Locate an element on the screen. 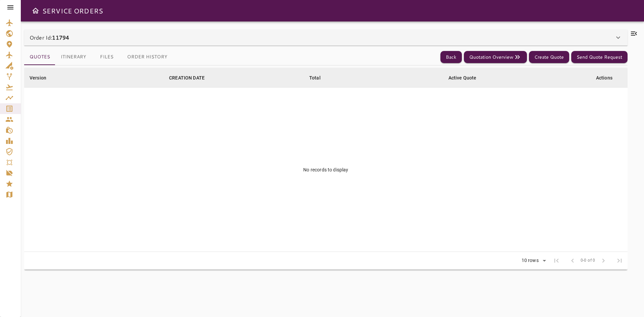 The width and height of the screenshot is (644, 317). span: First Page is located at coordinates (556, 260).